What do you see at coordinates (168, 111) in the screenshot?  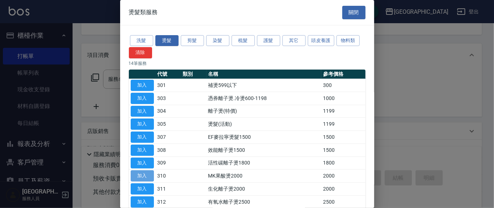 I see `td: 304` at bounding box center [168, 111].